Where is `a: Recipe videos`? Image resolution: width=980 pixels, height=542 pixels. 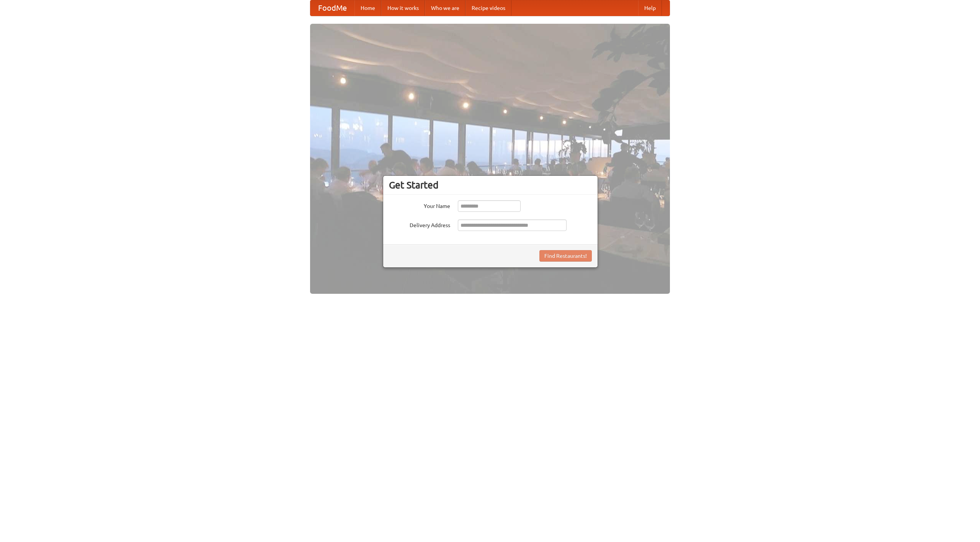
a: Recipe videos is located at coordinates (488, 8).